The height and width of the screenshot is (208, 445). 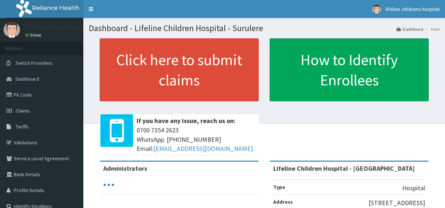 I want to click on span: Tariffs, so click(x=22, y=127).